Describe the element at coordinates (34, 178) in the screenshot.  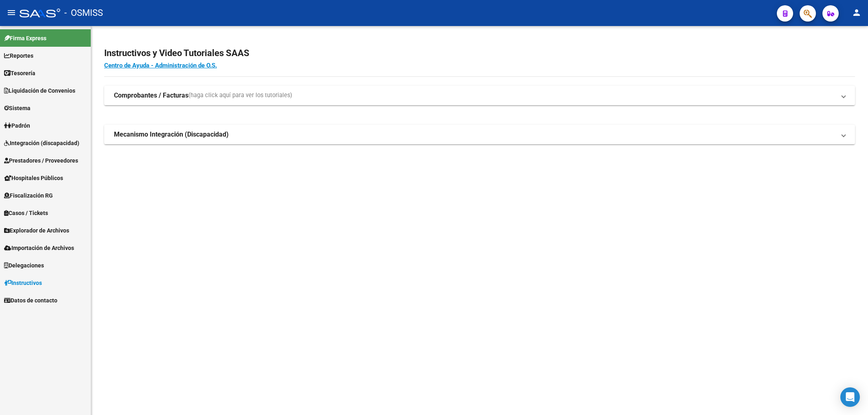
I see `span: Hospitales Públicos` at that location.